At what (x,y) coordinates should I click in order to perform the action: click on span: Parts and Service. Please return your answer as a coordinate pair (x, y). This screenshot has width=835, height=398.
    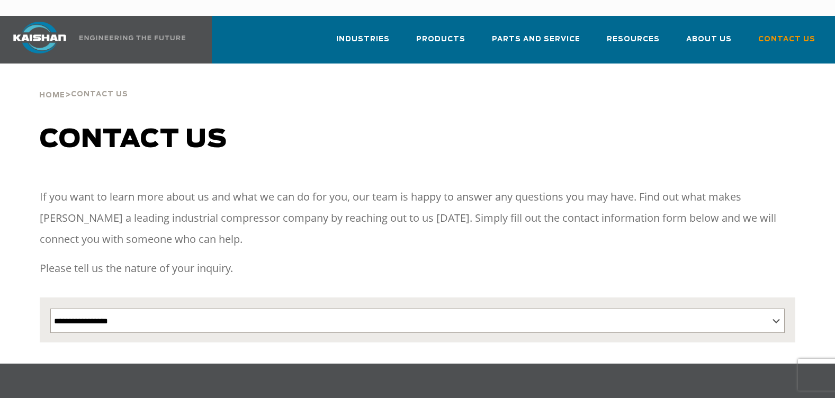
    Looking at the image, I should click on (536, 39).